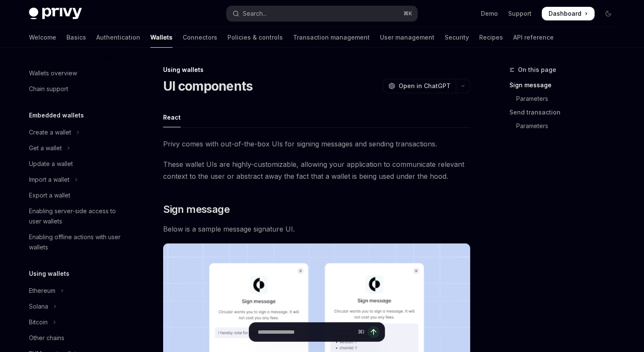  Describe the element at coordinates (317, 229) in the screenshot. I see `span: Below is a sample message signature UI.` at that location.